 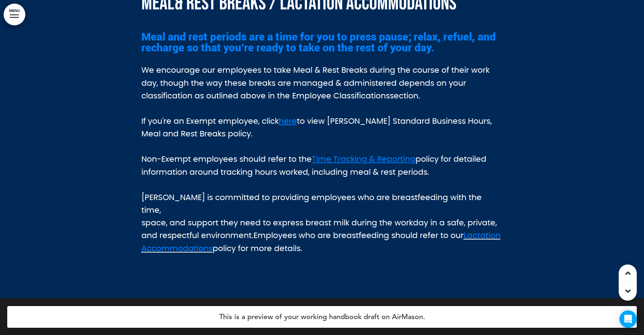 I want to click on a: Lactation Accommodations, so click(x=321, y=242).